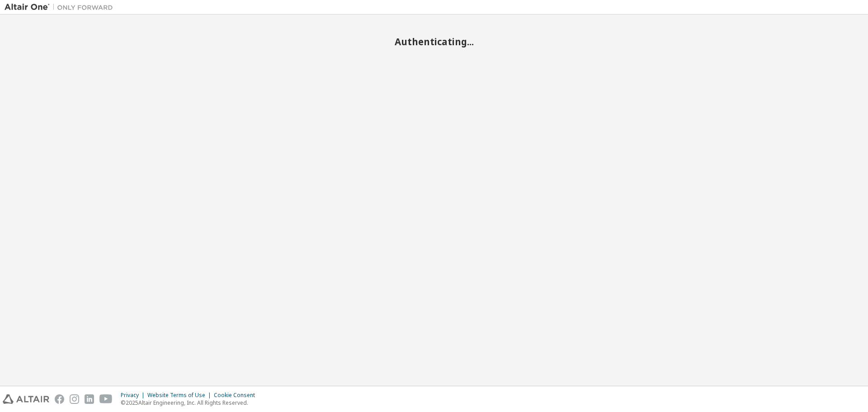 The width and height of the screenshot is (868, 412). Describe the element at coordinates (191, 402) in the screenshot. I see `p: © 2025 Altair Engineering, Inc. All Rights Reserved.` at that location.